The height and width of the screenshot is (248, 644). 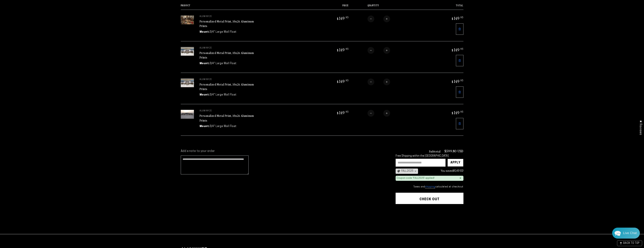 I want to click on th: Price, so click(x=332, y=7).